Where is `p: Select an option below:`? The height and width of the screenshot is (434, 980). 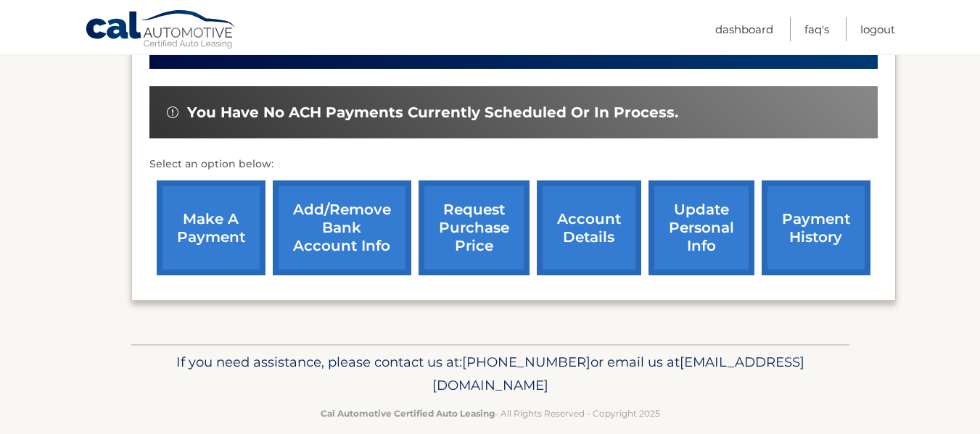 p: Select an option below: is located at coordinates (514, 165).